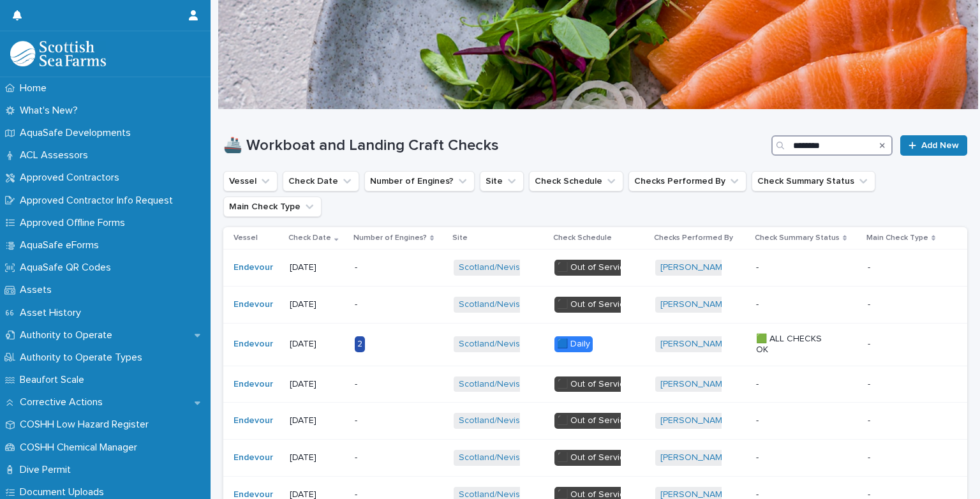  Describe the element at coordinates (360, 344) in the screenshot. I see `div: 2` at that location.